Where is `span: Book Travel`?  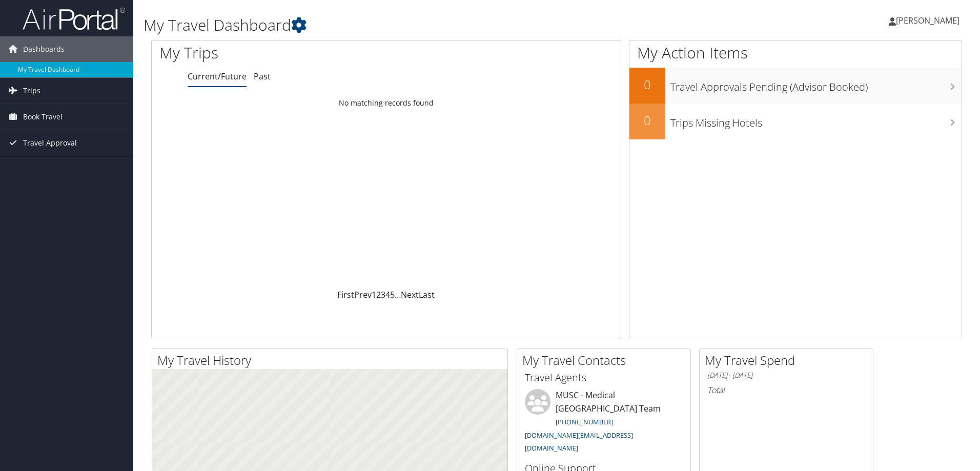 span: Book Travel is located at coordinates (42, 117).